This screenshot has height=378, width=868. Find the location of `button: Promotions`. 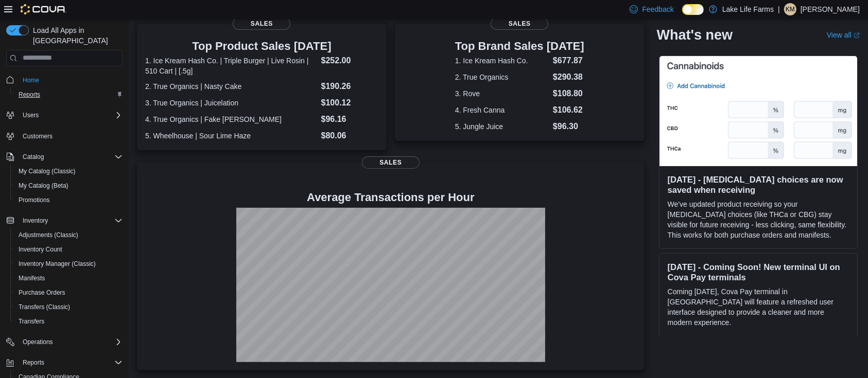

button: Promotions is located at coordinates (69, 200).